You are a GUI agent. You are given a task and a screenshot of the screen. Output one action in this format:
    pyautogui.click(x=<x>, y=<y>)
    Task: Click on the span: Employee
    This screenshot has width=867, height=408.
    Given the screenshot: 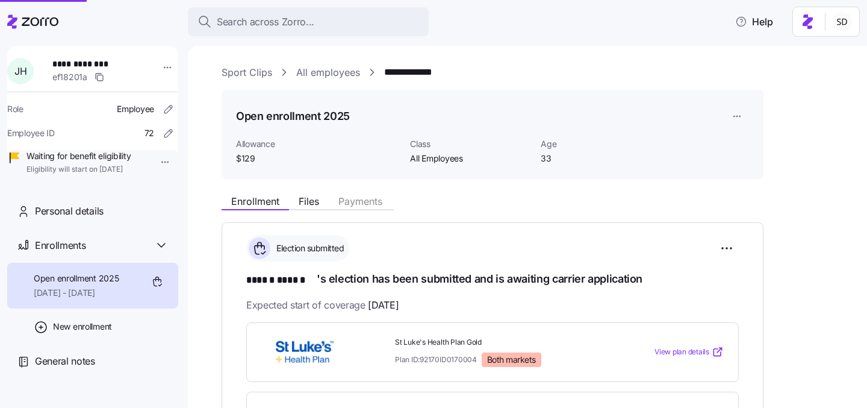 What is the action you would take?
    pyautogui.click(x=136, y=109)
    